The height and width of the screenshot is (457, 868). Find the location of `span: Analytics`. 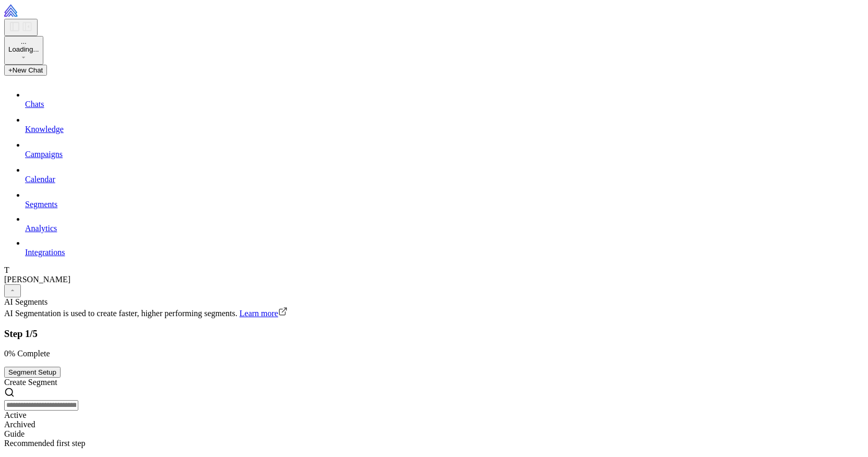

span: Analytics is located at coordinates (41, 228).